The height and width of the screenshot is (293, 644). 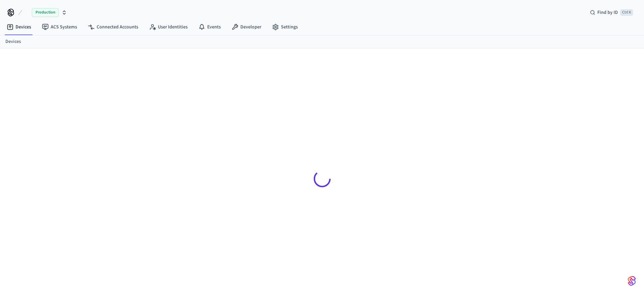 What do you see at coordinates (247, 27) in the screenshot?
I see `a: Developer` at bounding box center [247, 27].